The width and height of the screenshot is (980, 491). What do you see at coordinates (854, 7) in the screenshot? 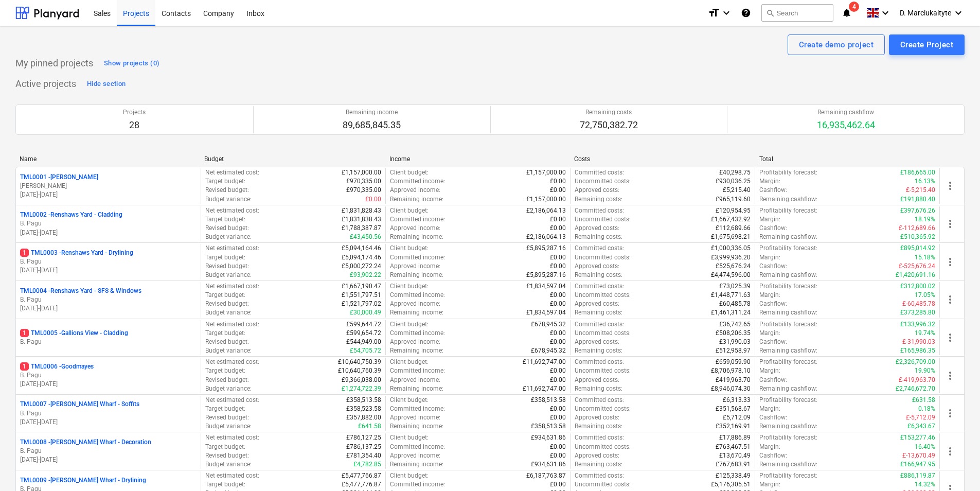
I see `span: 4` at bounding box center [854, 7].